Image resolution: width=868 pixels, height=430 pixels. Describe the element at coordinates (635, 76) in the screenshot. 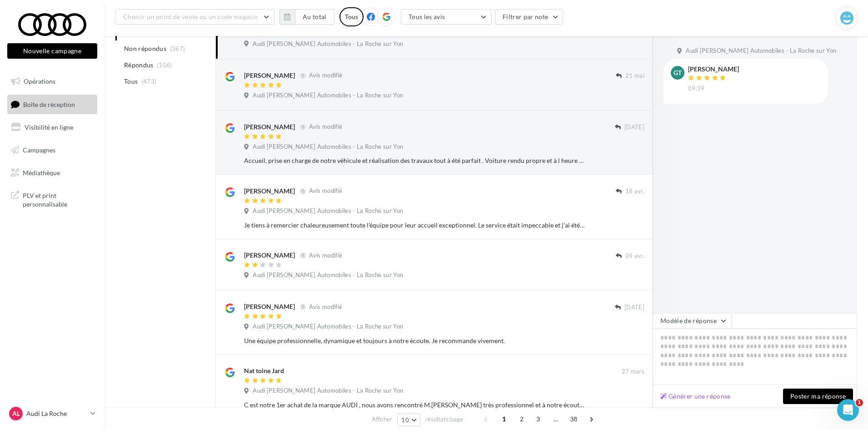

I see `span: 21 mai` at that location.